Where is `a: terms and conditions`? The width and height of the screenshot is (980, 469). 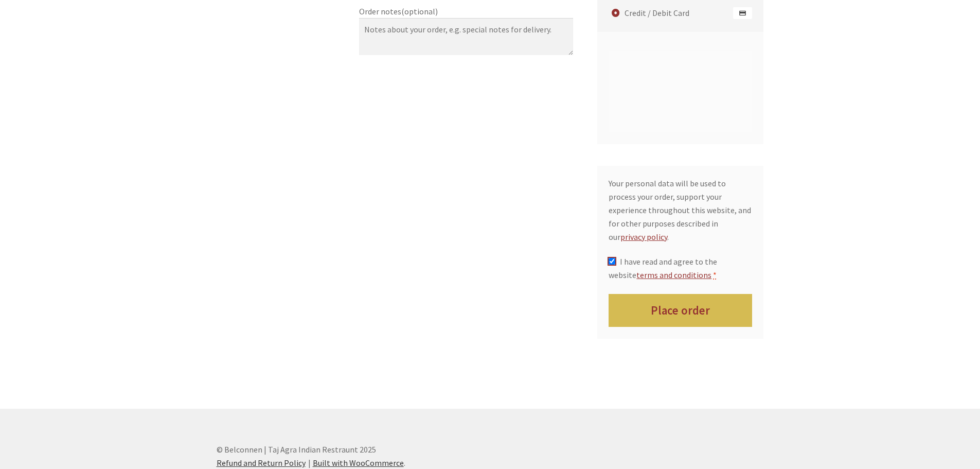 a: terms and conditions is located at coordinates (674, 275).